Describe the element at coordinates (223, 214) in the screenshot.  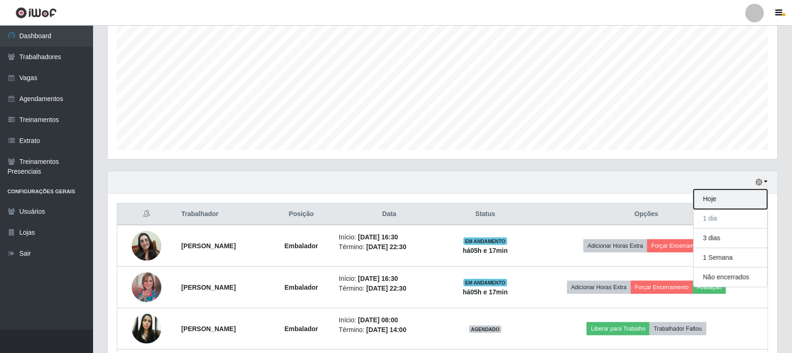
I see `th: Trabalhador` at that location.